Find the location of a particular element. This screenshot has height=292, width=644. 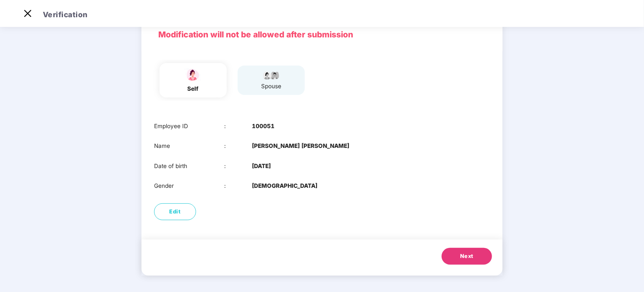

div: Date of birth is located at coordinates (189, 166).